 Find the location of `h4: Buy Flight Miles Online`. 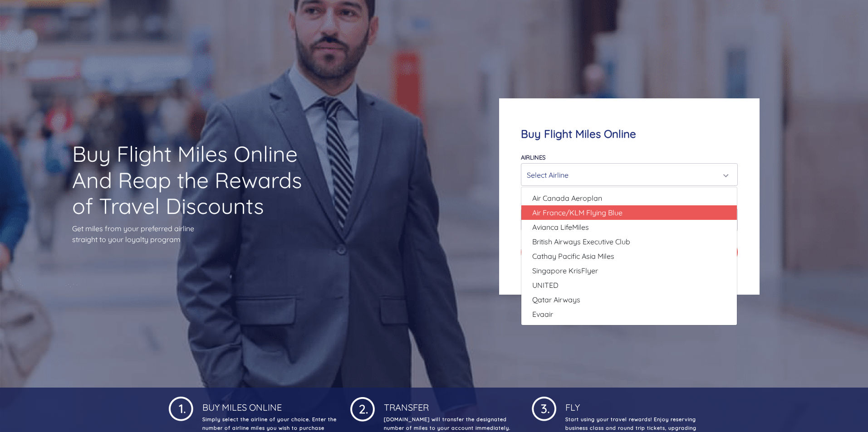

h4: Buy Flight Miles Online is located at coordinates (629, 134).